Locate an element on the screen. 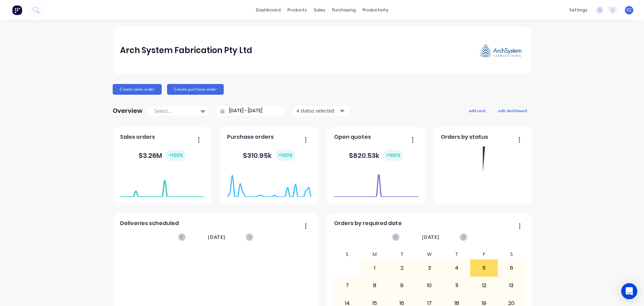 This screenshot has height=306, width=644. div: 1 is located at coordinates (375, 268).